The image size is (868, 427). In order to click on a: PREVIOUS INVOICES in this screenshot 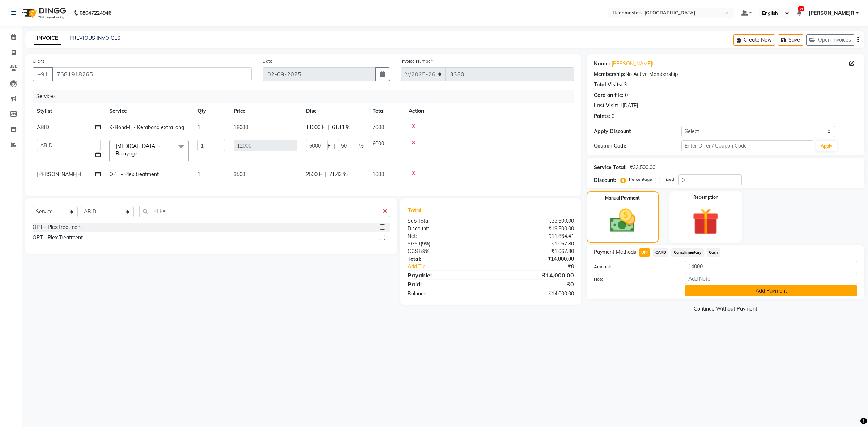, I will do `click(95, 38)`.